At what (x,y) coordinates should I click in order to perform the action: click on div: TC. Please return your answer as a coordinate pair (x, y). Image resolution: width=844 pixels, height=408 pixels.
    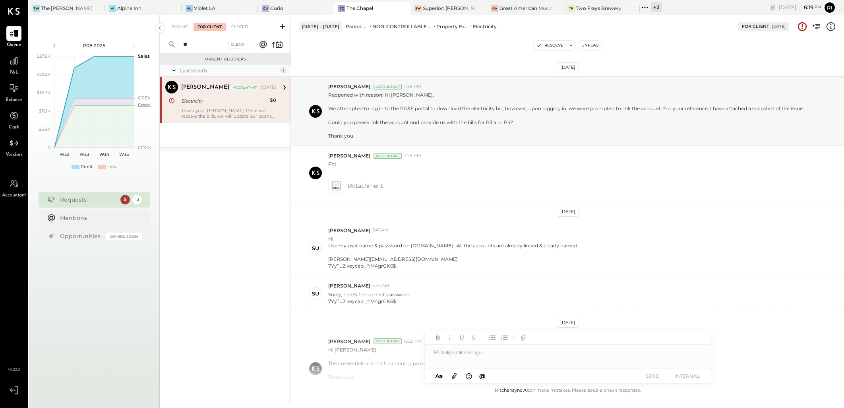
    Looking at the image, I should click on (342, 8).